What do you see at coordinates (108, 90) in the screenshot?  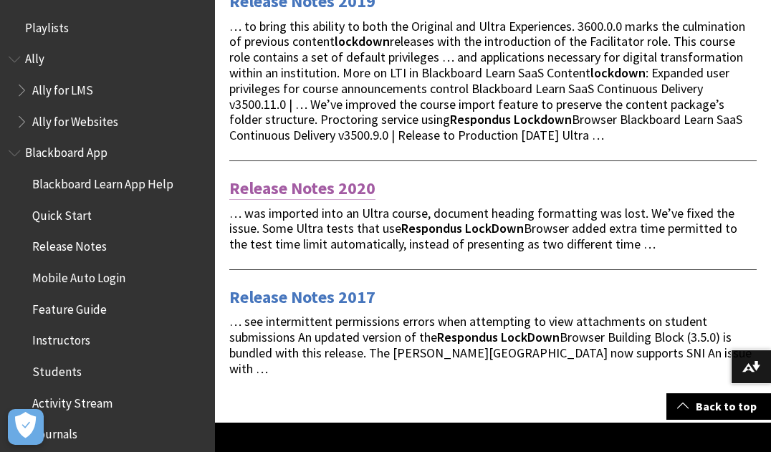 I see `nav: Book outline for Anthology Ally Help` at bounding box center [108, 90].